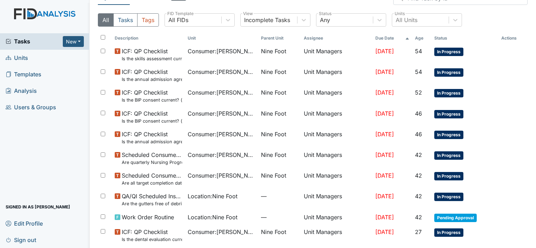 Image resolution: width=536 pixels, height=248 pixels. Describe the element at coordinates (152, 204) in the screenshot. I see `small: Are the gutters free of debris?` at that location.